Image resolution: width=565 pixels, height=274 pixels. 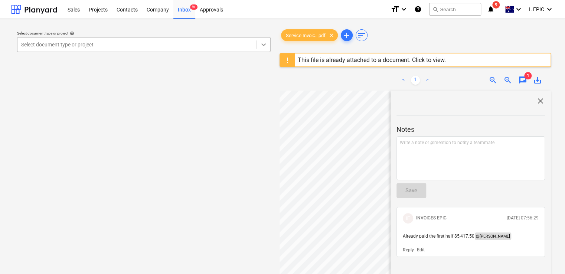 What do you see at coordinates (496, 5) in the screenshot?
I see `span: 9` at bounding box center [496, 5].